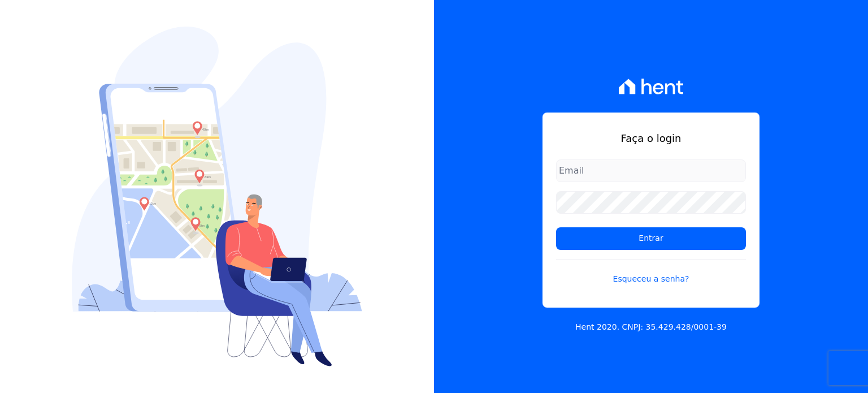 This screenshot has width=868, height=393. I want to click on a: Esqueceu a senha?, so click(651, 272).